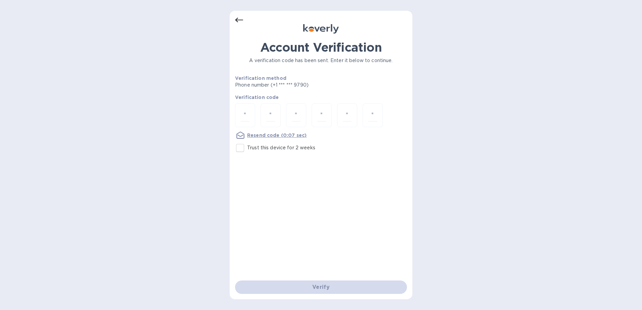 Image resolution: width=642 pixels, height=310 pixels. Describe the element at coordinates (321, 97) in the screenshot. I see `p: Verification code` at that location.